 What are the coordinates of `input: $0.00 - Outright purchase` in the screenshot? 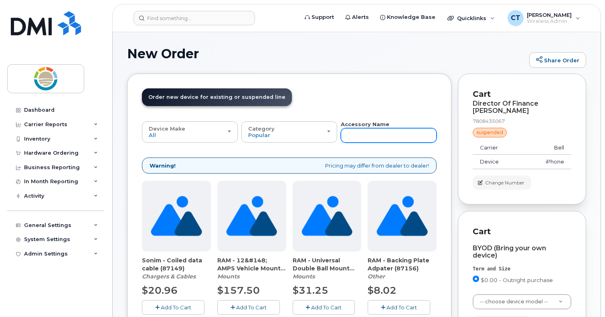 It's located at (476, 278).